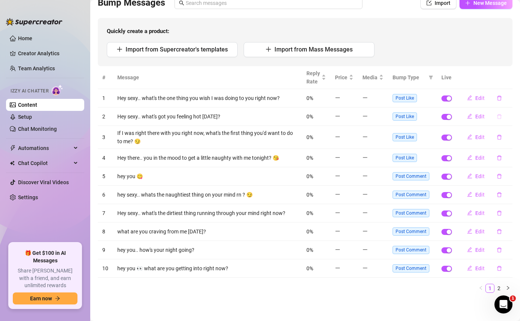 The width and height of the screenshot is (520, 321). I want to click on button: Import from Supercreator's templates, so click(172, 50).